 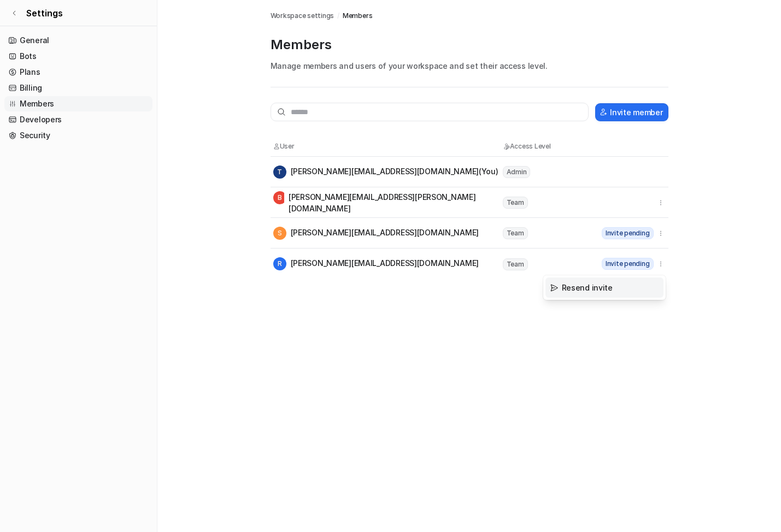 I want to click on a: Bots, so click(x=78, y=56).